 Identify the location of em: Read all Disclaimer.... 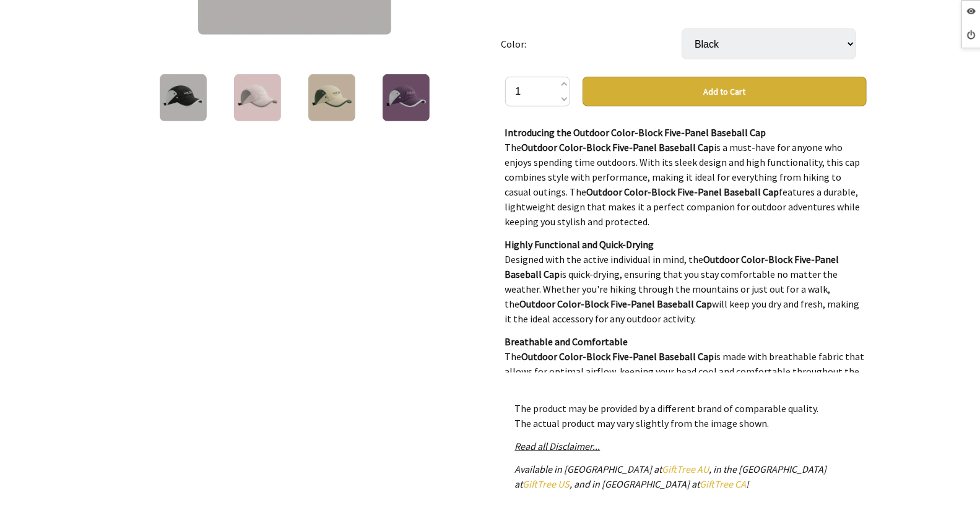
(557, 446).